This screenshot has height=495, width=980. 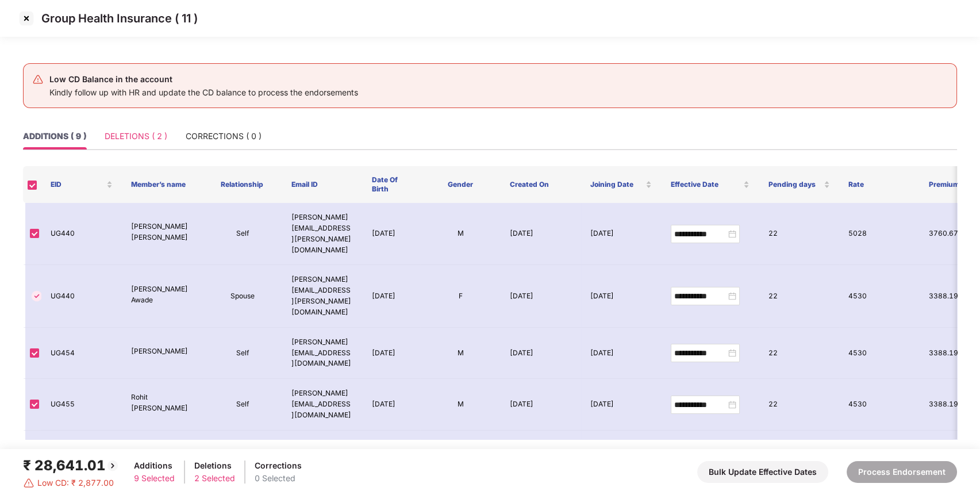 What do you see at coordinates (322, 185) in the screenshot?
I see `th: Email ID` at bounding box center [322, 185].